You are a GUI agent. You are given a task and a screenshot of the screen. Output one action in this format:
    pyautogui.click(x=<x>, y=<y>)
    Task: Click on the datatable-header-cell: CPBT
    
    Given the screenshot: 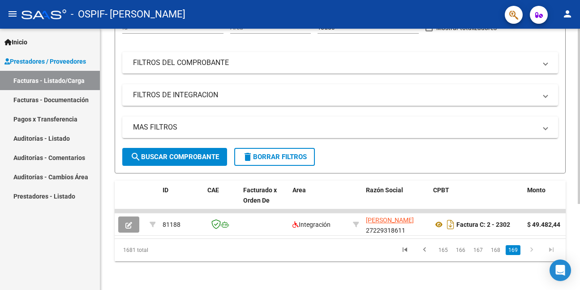 What is the action you would take?
    pyautogui.click(x=477, y=200)
    